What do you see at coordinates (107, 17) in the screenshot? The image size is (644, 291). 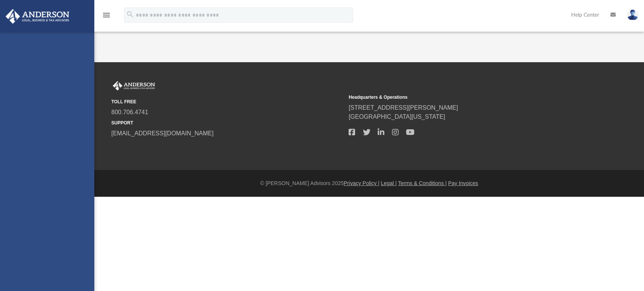 I see `a: menu` at bounding box center [107, 17].